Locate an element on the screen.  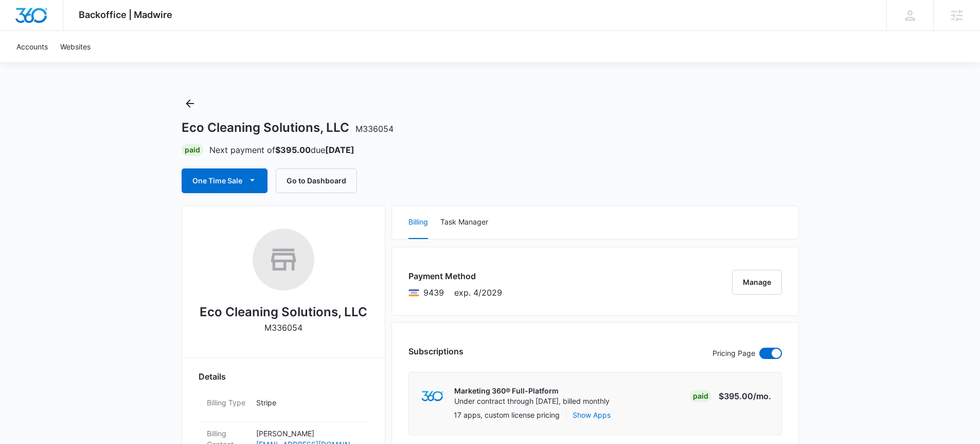
p: 17 apps, custom license pricing is located at coordinates (506, 414).